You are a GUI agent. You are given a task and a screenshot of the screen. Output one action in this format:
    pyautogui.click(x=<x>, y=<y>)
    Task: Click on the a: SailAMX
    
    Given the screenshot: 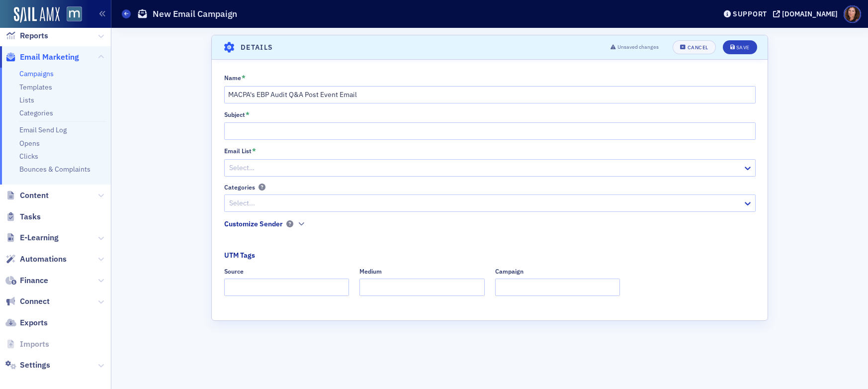 What is the action you would take?
    pyautogui.click(x=36, y=15)
    